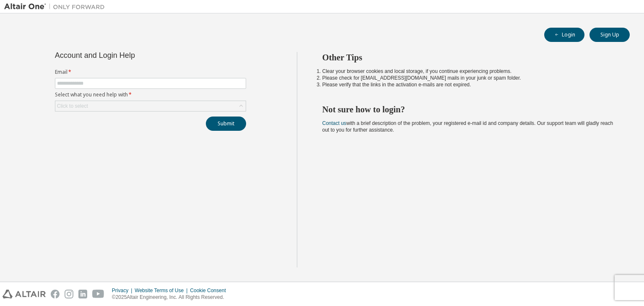 The height and width of the screenshot is (306, 644). Describe the element at coordinates (334, 123) in the screenshot. I see `a: Contact us` at that location.